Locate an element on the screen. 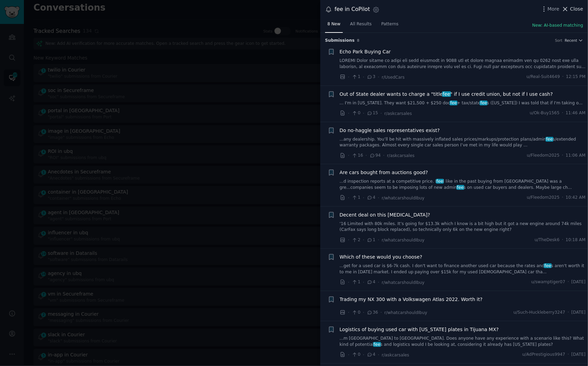 This screenshot has height=366, width=588. span: Which of these would you choose? is located at coordinates (381, 257).